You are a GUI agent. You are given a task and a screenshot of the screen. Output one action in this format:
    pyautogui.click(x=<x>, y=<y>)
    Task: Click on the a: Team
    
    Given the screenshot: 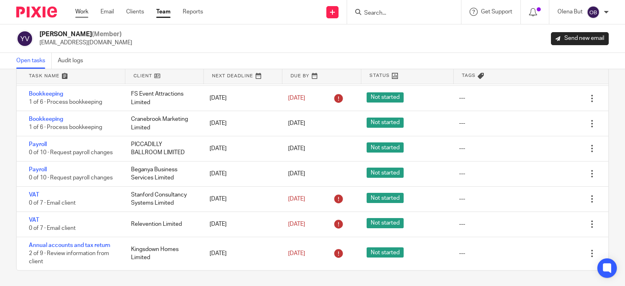 What is the action you would take?
    pyautogui.click(x=163, y=12)
    